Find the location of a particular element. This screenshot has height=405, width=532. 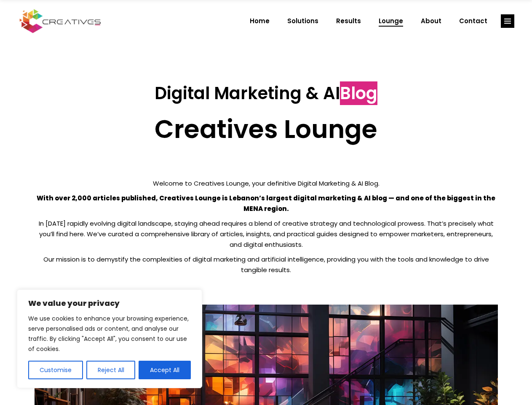

span: Home is located at coordinates (259, 21).